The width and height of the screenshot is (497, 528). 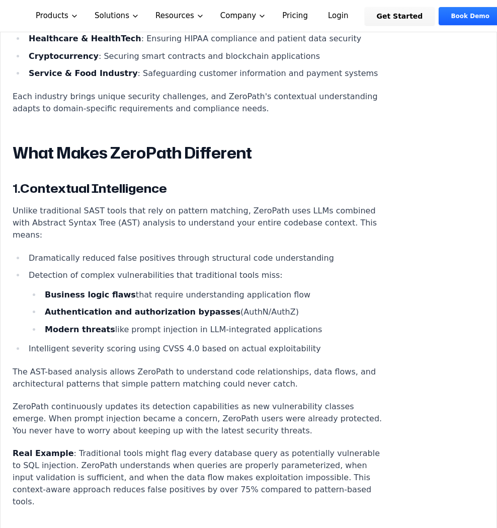 What do you see at coordinates (206, 74) in the screenshot?
I see `li: : Safeguarding customer information and payment systems` at bounding box center [206, 74].